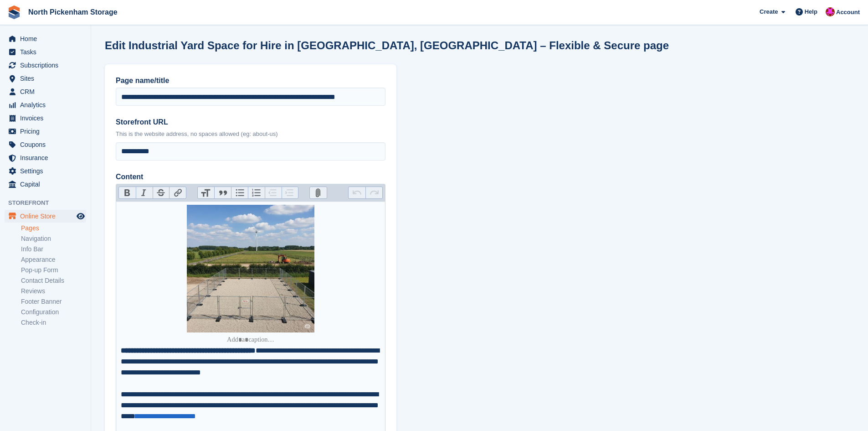 The image size is (868, 431). What do you see at coordinates (54, 291) in the screenshot?
I see `a: Reviews` at bounding box center [54, 291].